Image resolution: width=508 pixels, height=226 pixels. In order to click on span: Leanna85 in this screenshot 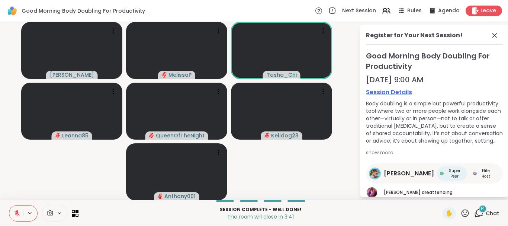, I will do `click(75, 135)`.